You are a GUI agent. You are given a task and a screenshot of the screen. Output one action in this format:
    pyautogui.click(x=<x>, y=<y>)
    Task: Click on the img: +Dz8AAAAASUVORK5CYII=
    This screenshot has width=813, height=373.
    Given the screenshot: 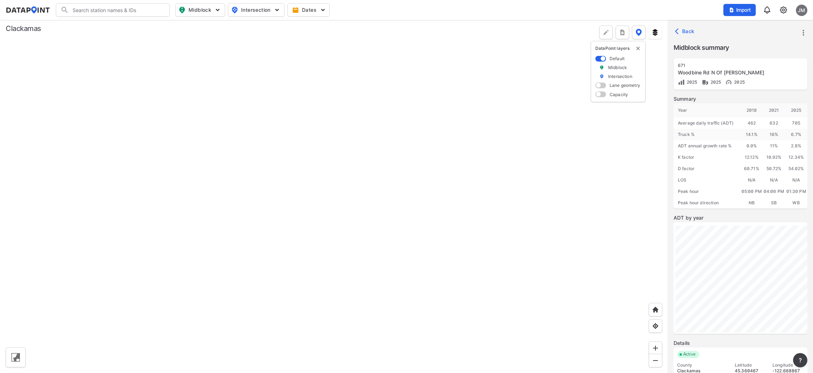 What is the action you would take?
    pyautogui.click(x=606, y=32)
    